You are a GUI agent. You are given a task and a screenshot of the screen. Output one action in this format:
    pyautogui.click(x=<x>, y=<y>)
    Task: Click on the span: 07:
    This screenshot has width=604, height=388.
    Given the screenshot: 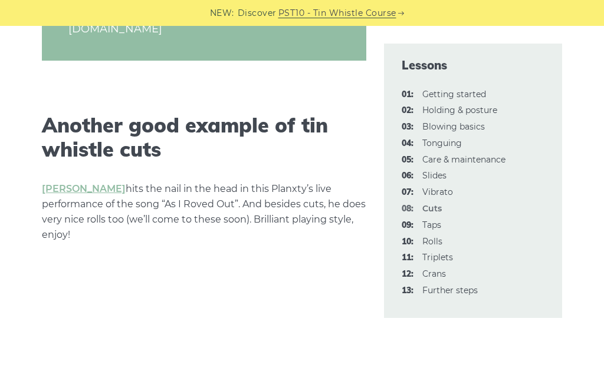 What is the action you would take?
    pyautogui.click(x=407, y=193)
    